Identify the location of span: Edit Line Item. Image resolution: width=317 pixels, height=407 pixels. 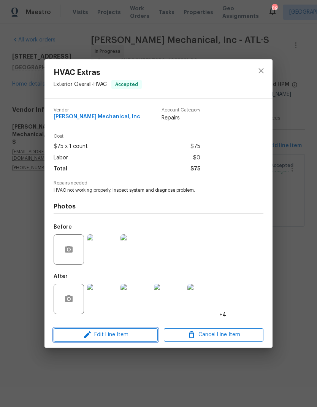
(106, 335).